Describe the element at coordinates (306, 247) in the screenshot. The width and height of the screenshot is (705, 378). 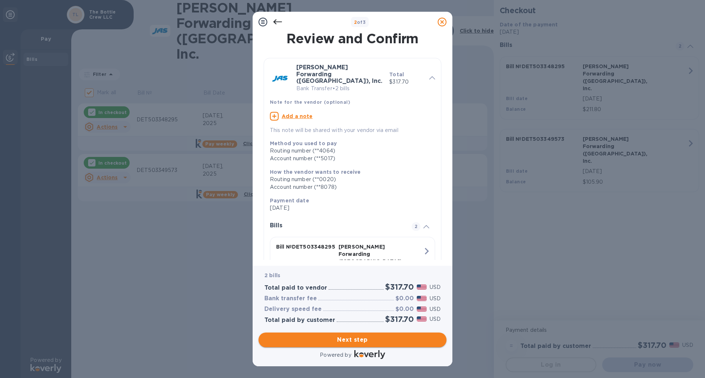
I see `p: Bill № DET503348295` at that location.